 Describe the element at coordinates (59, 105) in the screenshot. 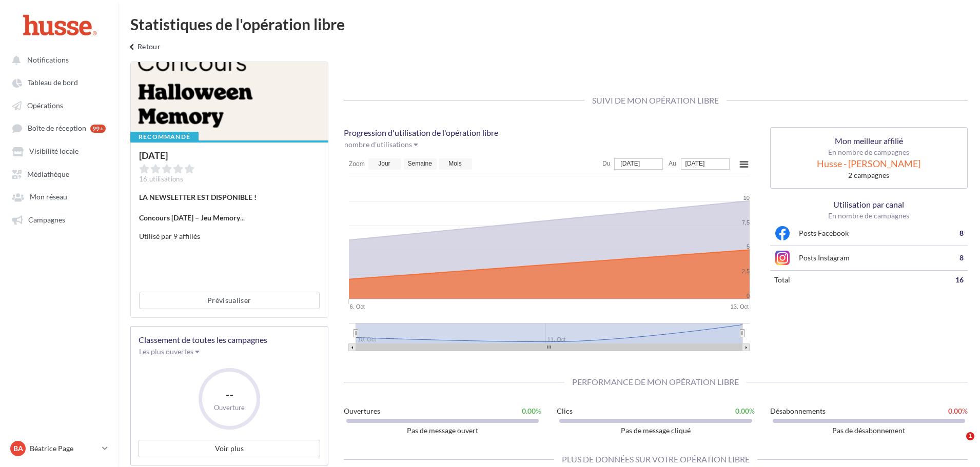

I see `a: Opérations` at that location.